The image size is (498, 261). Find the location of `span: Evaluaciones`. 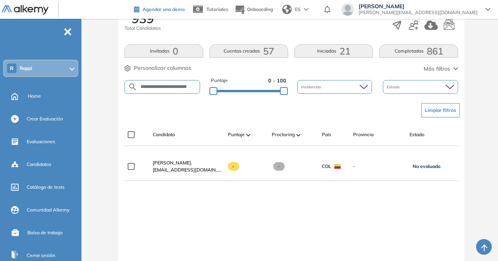

span: Evaluaciones is located at coordinates (41, 141).